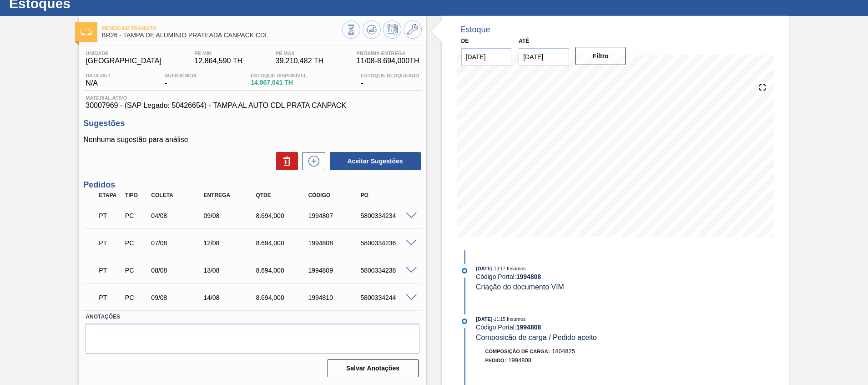  I want to click on span: Próxima Entrega, so click(388, 53).